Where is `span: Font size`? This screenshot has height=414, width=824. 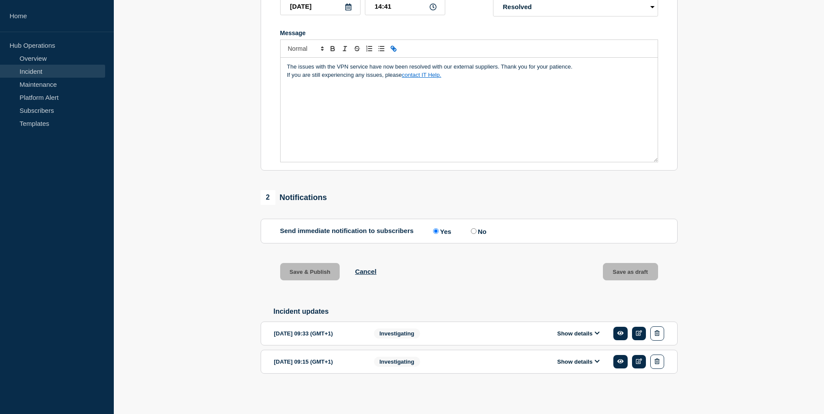 span: Font size is located at coordinates (305, 49).